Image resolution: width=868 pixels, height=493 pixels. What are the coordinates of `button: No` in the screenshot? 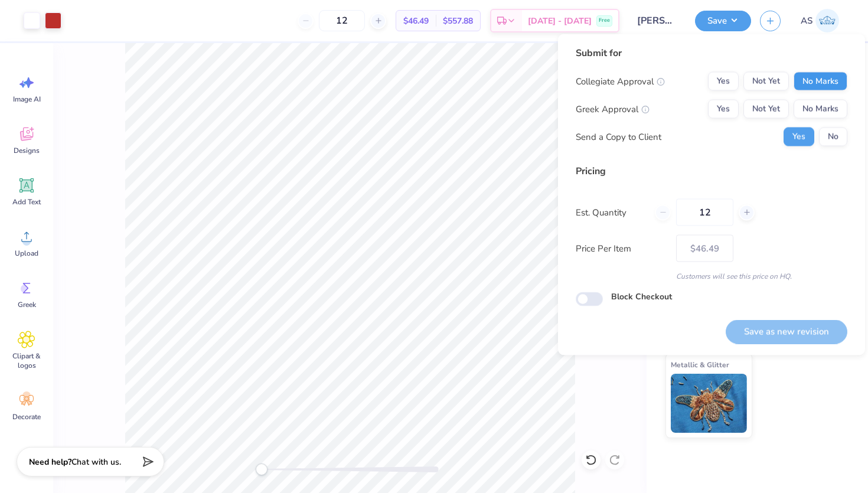 It's located at (833, 137).